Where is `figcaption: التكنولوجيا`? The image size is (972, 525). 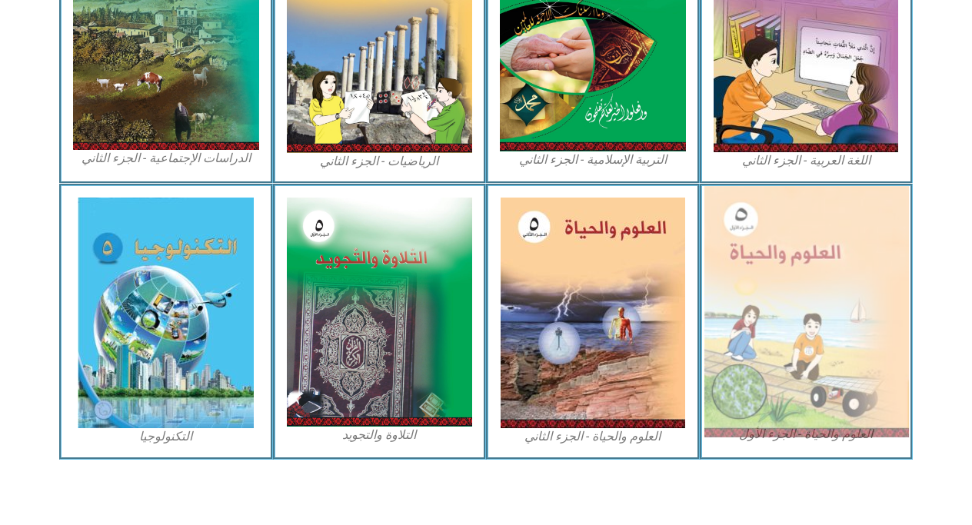
figcaption: التكنولوجيا is located at coordinates (166, 437).